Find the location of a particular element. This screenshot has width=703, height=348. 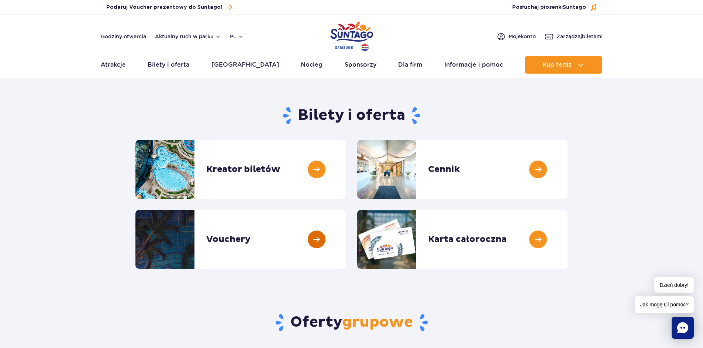

span: Moje konto is located at coordinates (522, 37).